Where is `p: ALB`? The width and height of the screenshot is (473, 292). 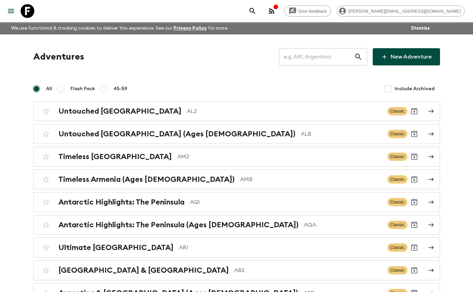
p: ALB is located at coordinates (342, 134).